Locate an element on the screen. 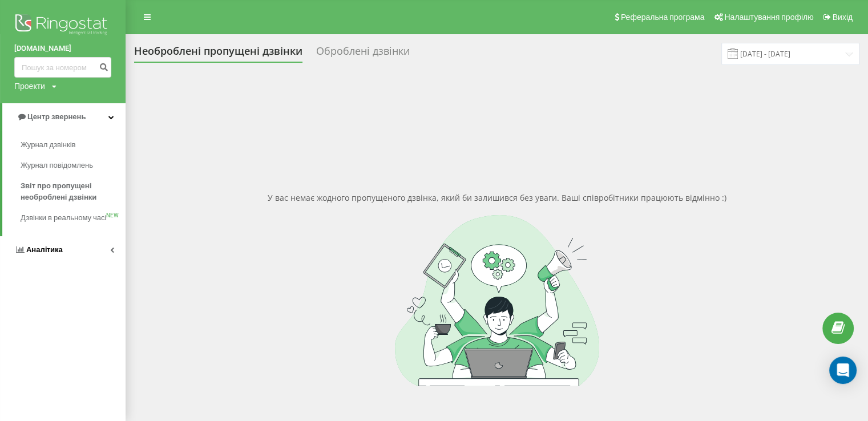  span: Реферальна програма is located at coordinates (662, 17).